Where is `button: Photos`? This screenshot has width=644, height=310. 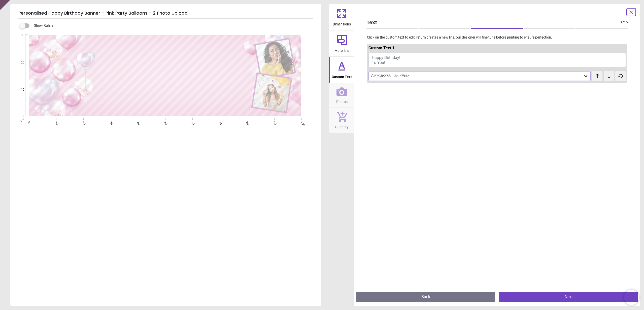
button: Photos is located at coordinates (342, 96).